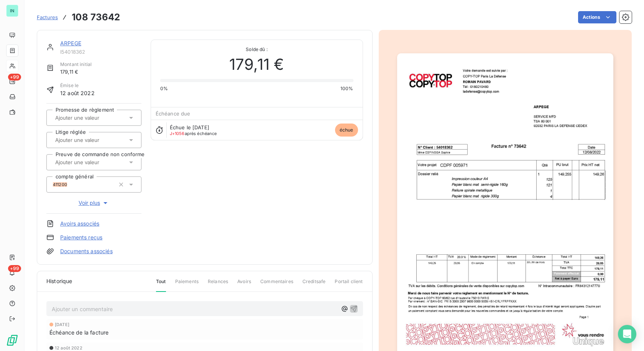 This screenshot has height=351, width=644. What do you see at coordinates (86, 251) in the screenshot?
I see `a: Documents associés` at bounding box center [86, 251].